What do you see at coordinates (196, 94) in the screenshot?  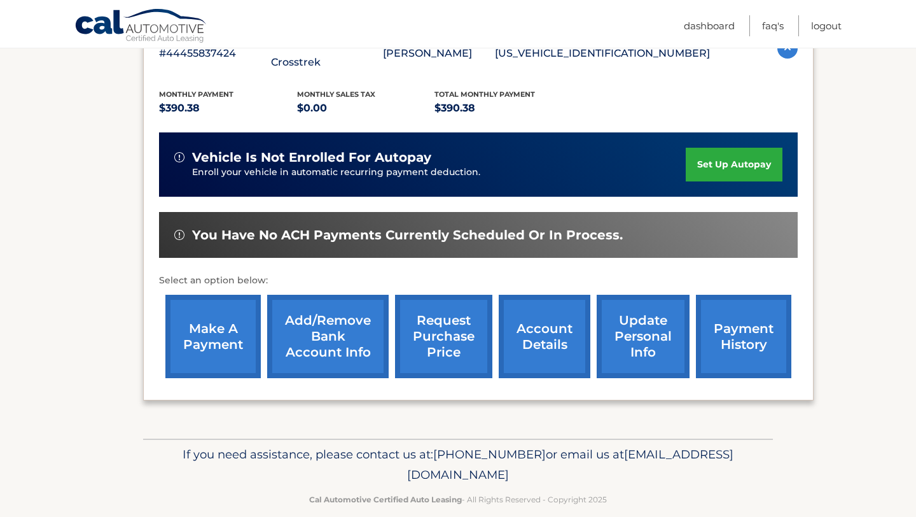 I see `span: Monthly Payment` at bounding box center [196, 94].